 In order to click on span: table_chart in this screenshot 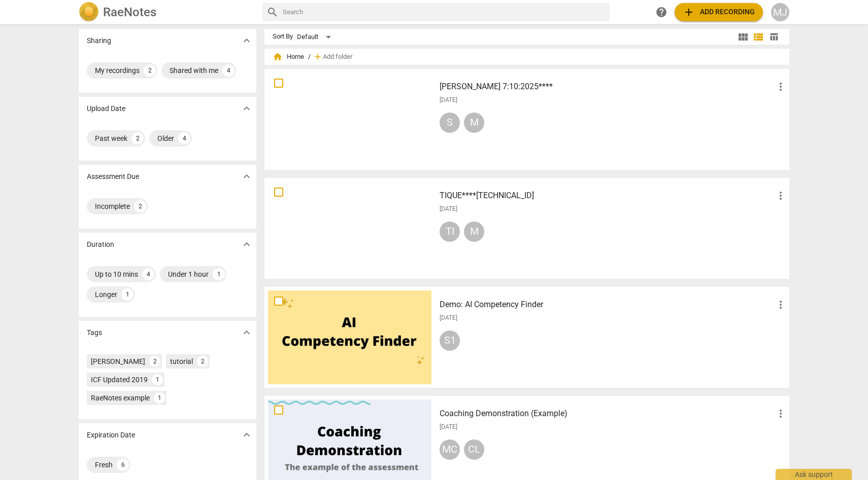, I will do `click(773, 36)`.